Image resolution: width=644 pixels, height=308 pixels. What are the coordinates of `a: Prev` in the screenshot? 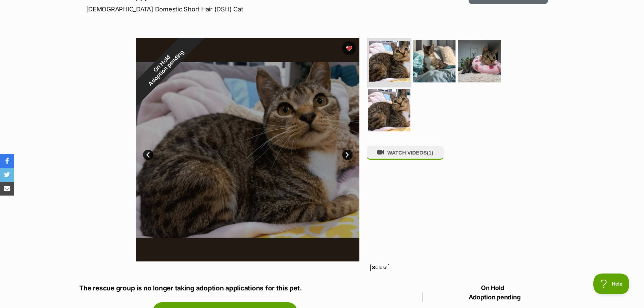 It's located at (148, 155).